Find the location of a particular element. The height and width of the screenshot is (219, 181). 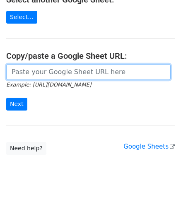

input: Next is located at coordinates (17, 104).